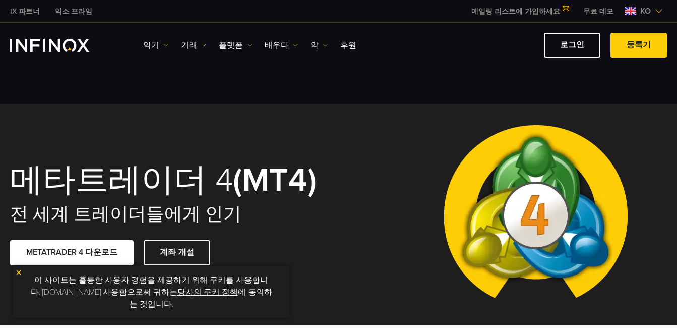  Describe the element at coordinates (231, 45) in the screenshot. I see `font: 플랫폼` at that location.